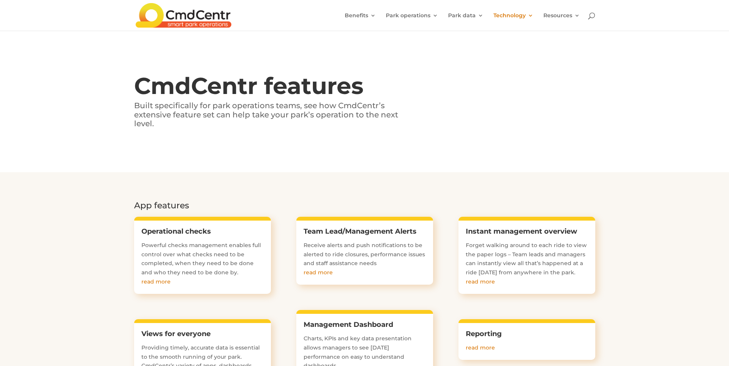  Describe the element at coordinates (360, 232) in the screenshot. I see `a: Team Lead/Management Alerts` at that location.